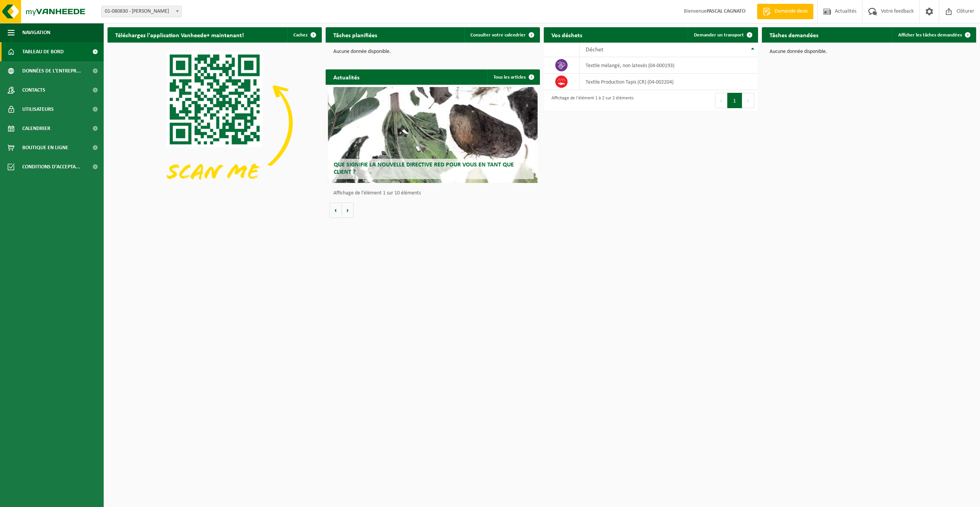 The width and height of the screenshot is (980, 507). What do you see at coordinates (346, 77) in the screenshot?
I see `h2: Actualités` at bounding box center [346, 77].